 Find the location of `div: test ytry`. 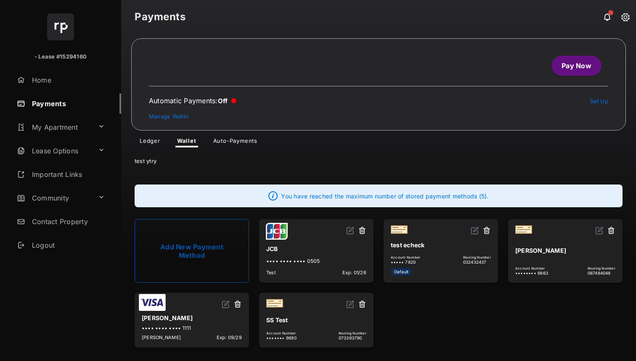

div: test ytry is located at coordinates (379, 159).